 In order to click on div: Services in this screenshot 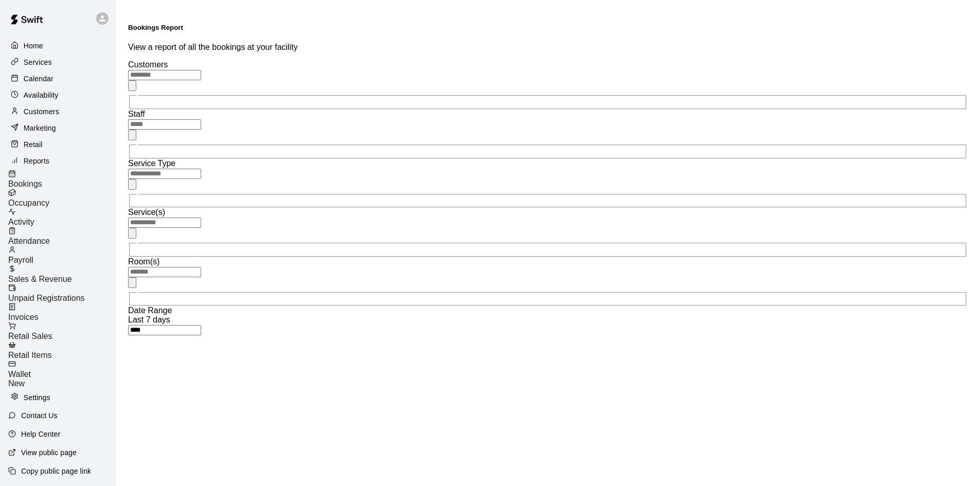, I will do `click(57, 62)`.